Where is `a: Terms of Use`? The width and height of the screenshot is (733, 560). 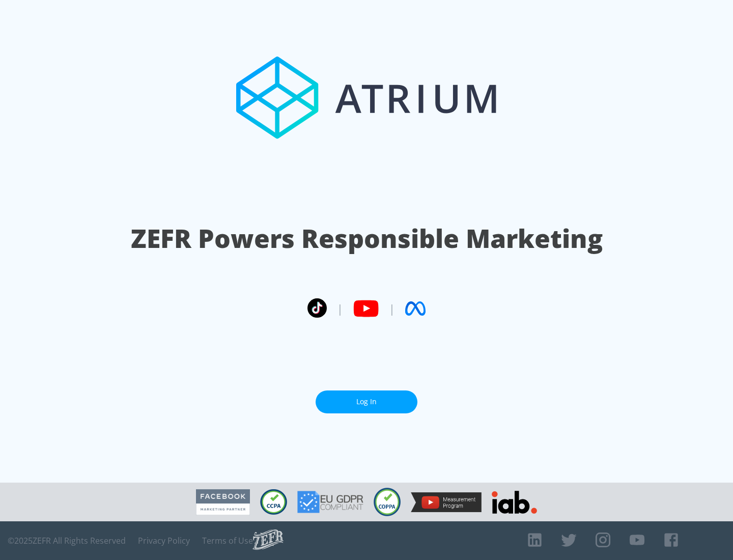
a: Terms of Use is located at coordinates (228, 541).